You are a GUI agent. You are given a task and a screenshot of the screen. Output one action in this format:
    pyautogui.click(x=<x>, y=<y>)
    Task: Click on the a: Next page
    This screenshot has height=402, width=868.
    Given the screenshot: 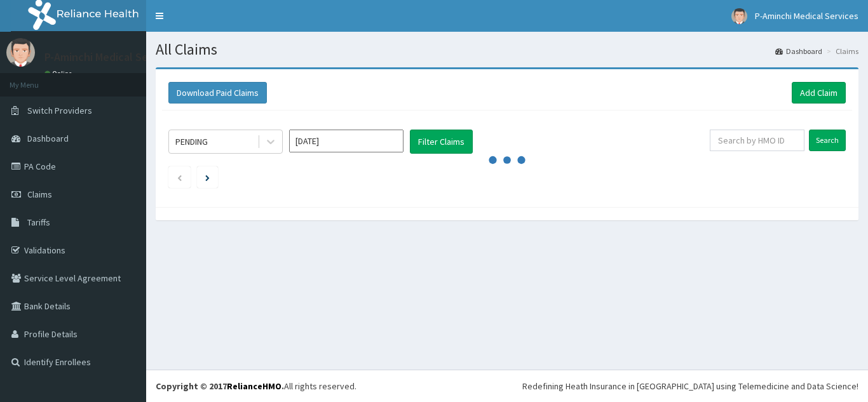 What is the action you would take?
    pyautogui.click(x=207, y=177)
    